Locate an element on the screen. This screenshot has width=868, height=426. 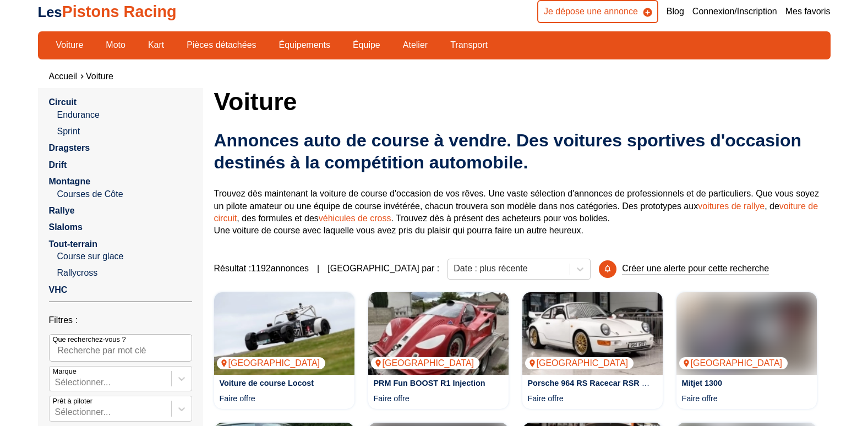
a: Course sur glace is located at coordinates (124, 256).